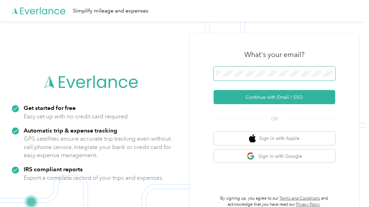 The width and height of the screenshot is (369, 207). I want to click on p: Export a complete record of your trips and expenses., so click(94, 178).